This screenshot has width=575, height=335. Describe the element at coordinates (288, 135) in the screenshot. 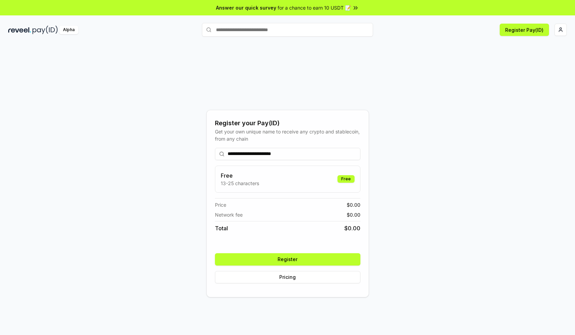

I see `div: Get your own unique name to receive any crypto and stablecoin, from any chain` at that location.